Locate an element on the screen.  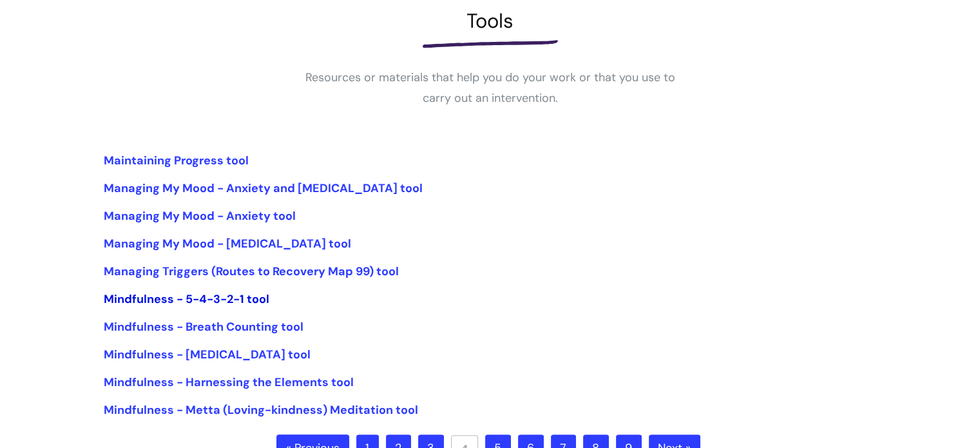
a: Mindfulness - 5-4-3-2-1 tool is located at coordinates (186, 299).